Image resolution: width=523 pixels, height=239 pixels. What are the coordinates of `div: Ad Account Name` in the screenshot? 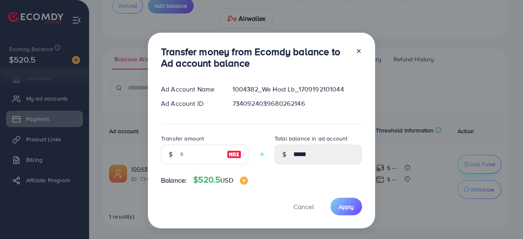 It's located at (190, 89).